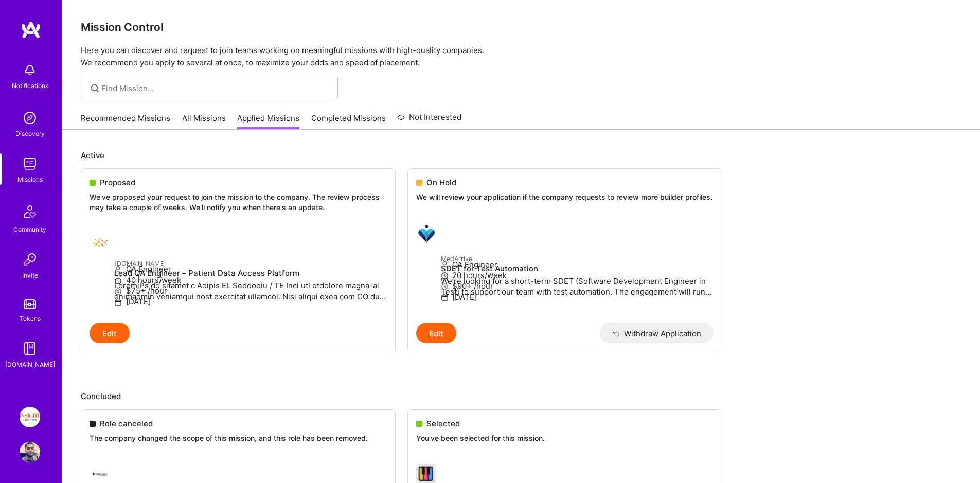  What do you see at coordinates (238, 202) in the screenshot?
I see `p: We've proposed your request to join the mission to the company. The review process may take a cou...` at bounding box center [238, 202].